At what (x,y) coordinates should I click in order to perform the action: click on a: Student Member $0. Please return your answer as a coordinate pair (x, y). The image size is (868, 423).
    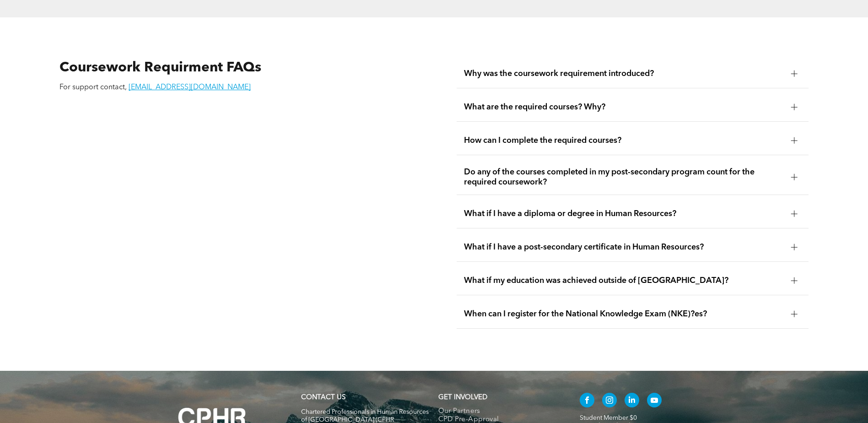
    Looking at the image, I should click on (608, 418).